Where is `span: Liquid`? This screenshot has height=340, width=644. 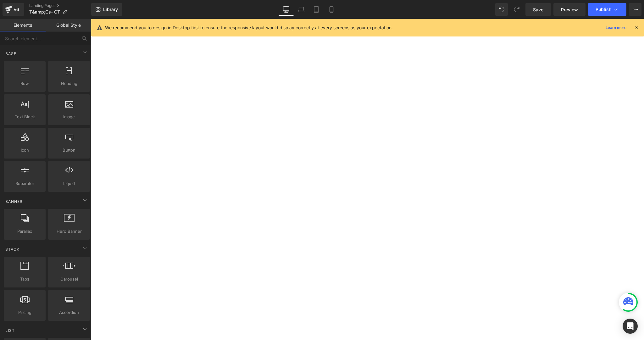 span: Liquid is located at coordinates (69, 184).